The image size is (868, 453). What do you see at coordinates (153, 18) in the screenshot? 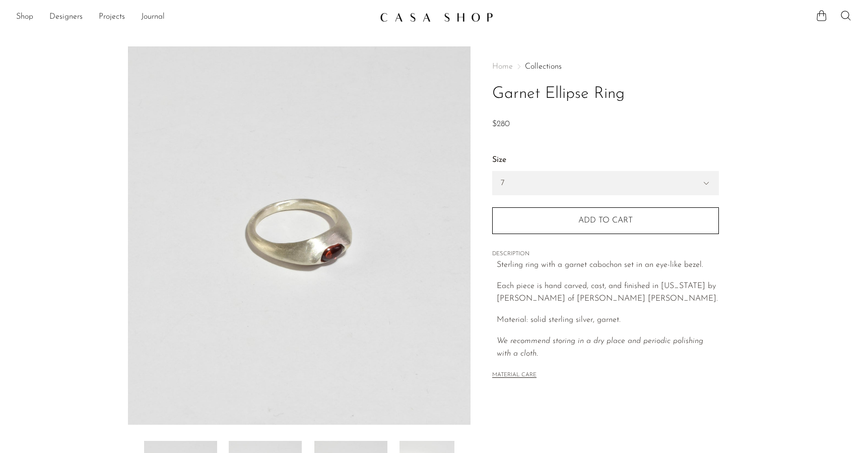
I see `a: Journal` at bounding box center [153, 18].